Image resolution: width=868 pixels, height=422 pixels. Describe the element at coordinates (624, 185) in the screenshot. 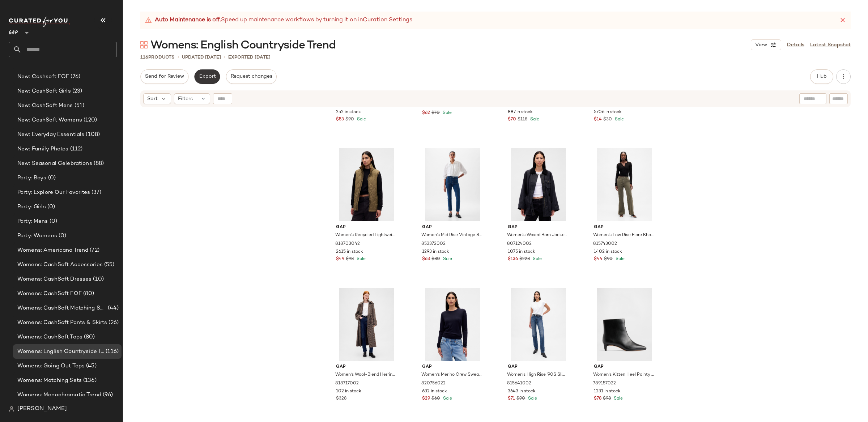

I see `img: cn60125191.jpg` at that location.